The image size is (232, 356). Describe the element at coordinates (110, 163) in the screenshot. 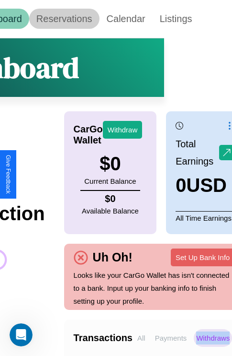

I see `h3: $ 0` at that location.